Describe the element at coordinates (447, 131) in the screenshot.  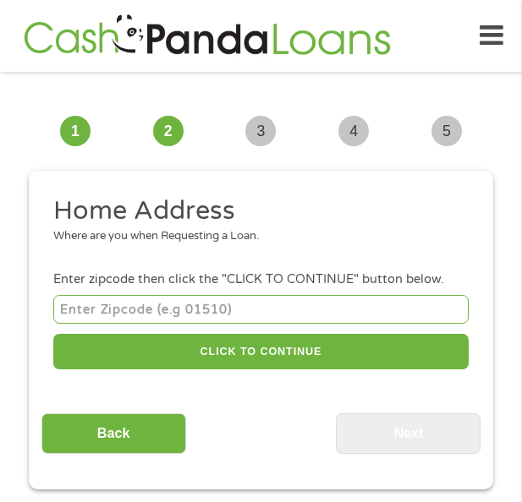
I see `span: 5` at that location.